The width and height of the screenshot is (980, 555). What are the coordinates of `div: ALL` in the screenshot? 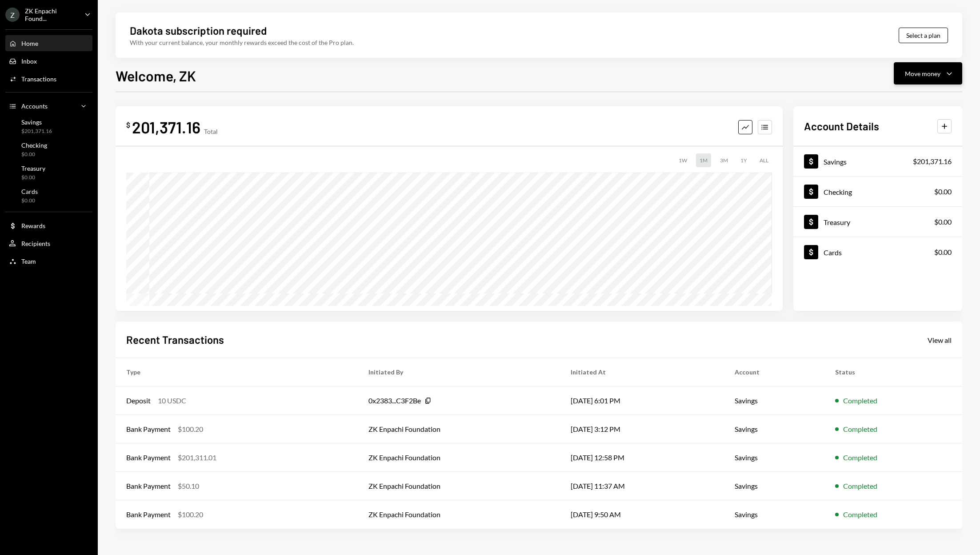 It's located at (764, 160).